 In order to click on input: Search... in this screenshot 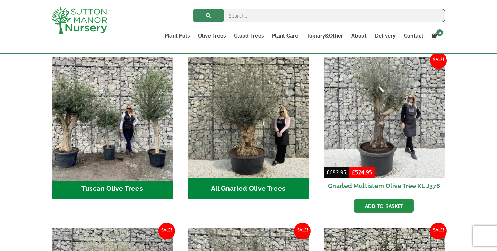, I will do `click(319, 16)`.